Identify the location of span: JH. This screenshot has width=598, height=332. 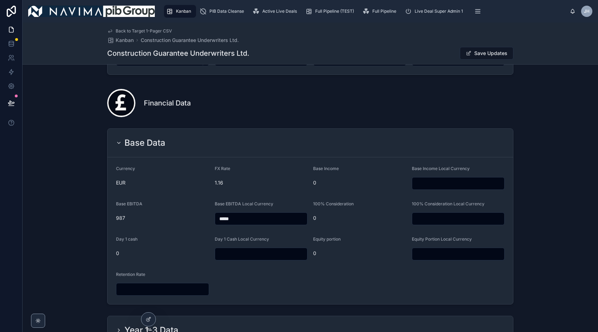
(587, 11).